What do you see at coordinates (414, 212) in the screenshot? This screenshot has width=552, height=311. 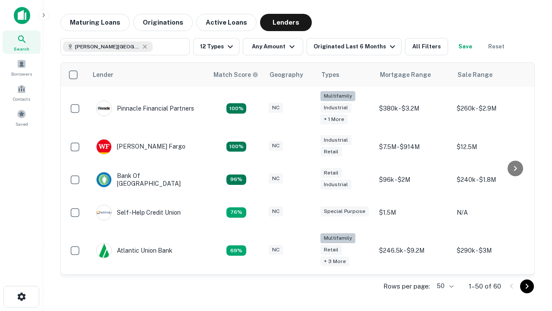 I see `td: $1.5M` at bounding box center [414, 212].